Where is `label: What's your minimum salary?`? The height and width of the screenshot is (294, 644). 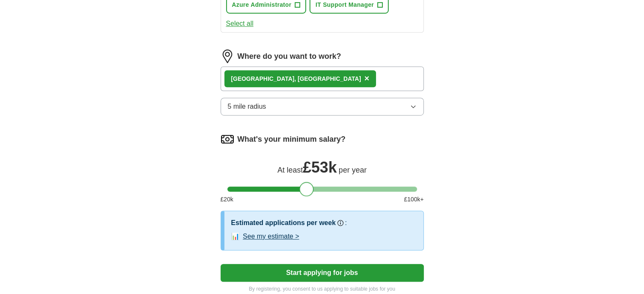 label: What's your minimum salary? is located at coordinates (291, 139).